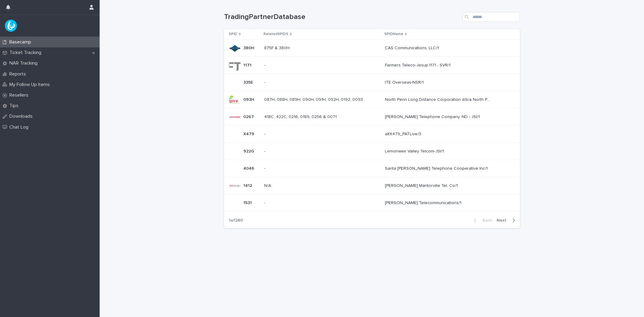 This screenshot has width=644, height=317. I want to click on p: 335E, so click(249, 82).